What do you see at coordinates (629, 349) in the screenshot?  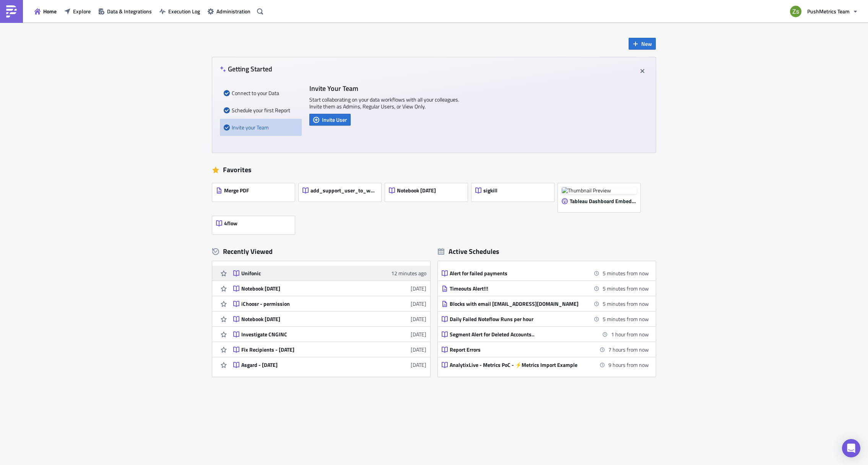 I see `time: 2025-09-01 19:00` at bounding box center [629, 349].